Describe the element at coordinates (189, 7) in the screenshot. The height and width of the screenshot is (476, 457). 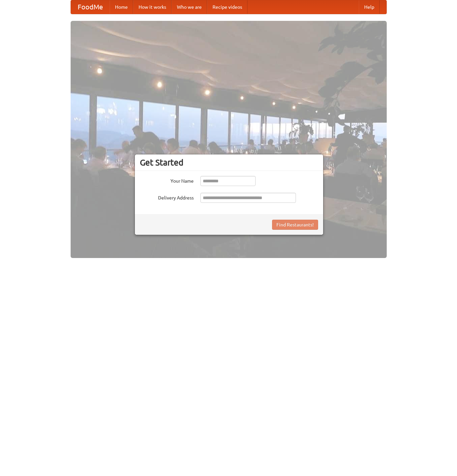
I see `a: Who we are` at that location.